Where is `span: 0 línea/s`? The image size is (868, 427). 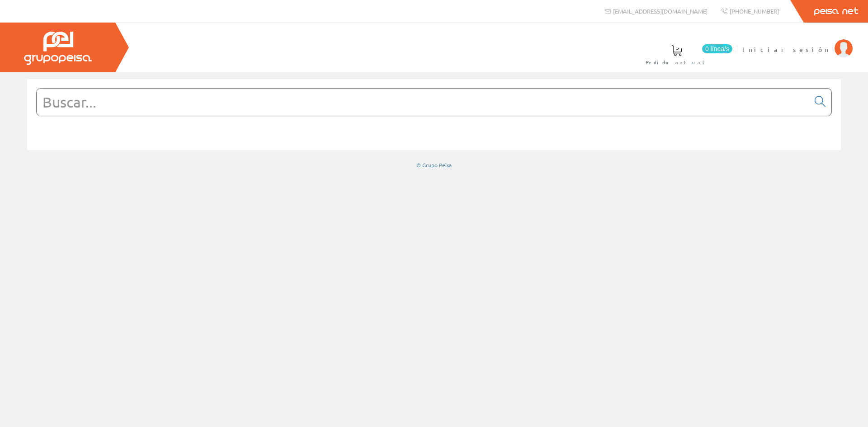
span: 0 línea/s is located at coordinates (716, 49).